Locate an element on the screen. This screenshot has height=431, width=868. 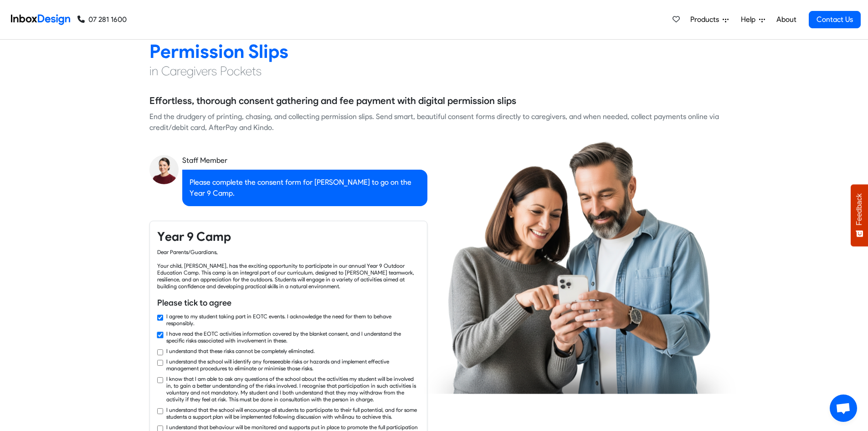
img: parents_using_phone.png is located at coordinates (580, 267).